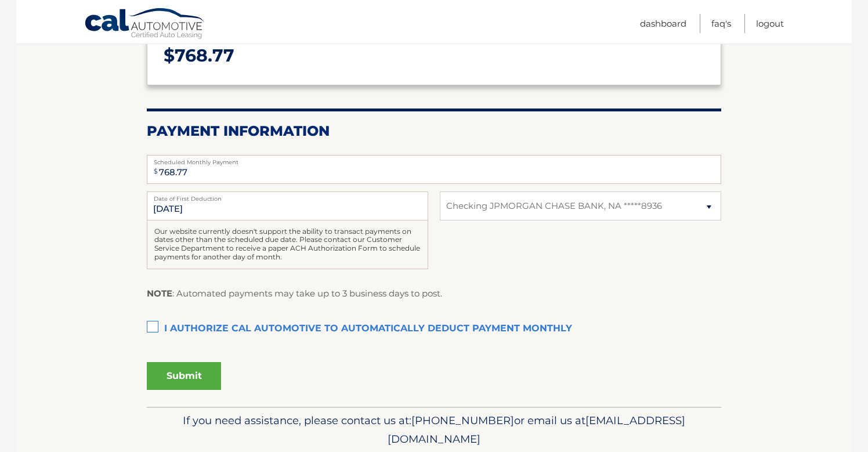 Image resolution: width=868 pixels, height=452 pixels. What do you see at coordinates (434, 328) in the screenshot?
I see `label: I authorize cal automotive to automatically deduct payment monthly` at bounding box center [434, 328].